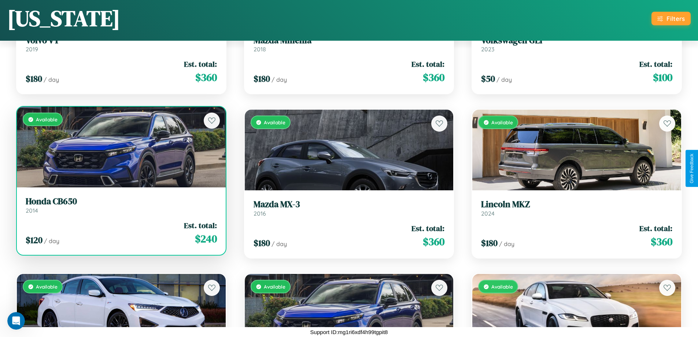  I want to click on a: Volvo VT2019, so click(121, 44).